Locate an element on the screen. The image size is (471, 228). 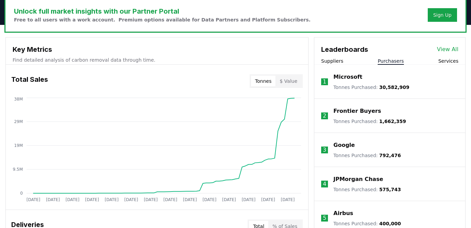
button: Suppliers is located at coordinates (332, 61).